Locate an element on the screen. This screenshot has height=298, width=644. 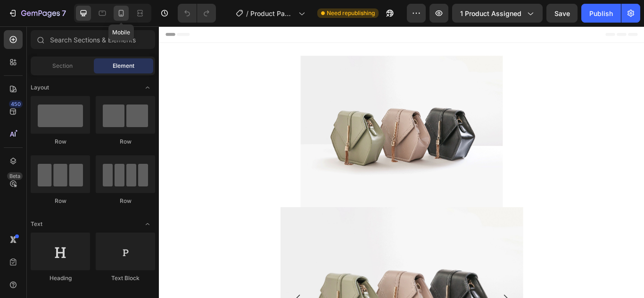
button: 1 product assigned is located at coordinates (497, 13).